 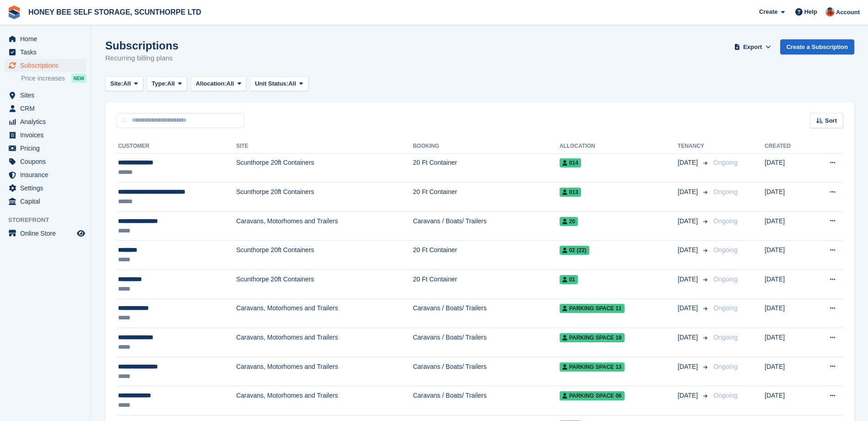 What do you see at coordinates (830, 121) in the screenshot?
I see `span: Sort` at bounding box center [830, 121].